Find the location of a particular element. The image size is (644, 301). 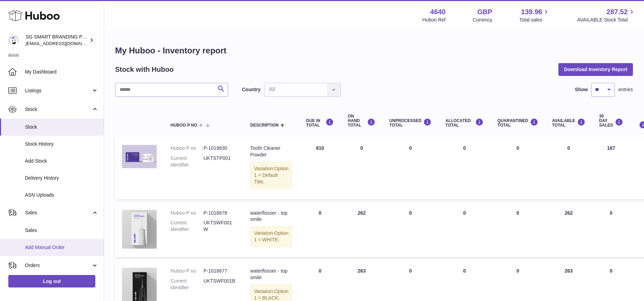

span: Option 1 = Default Title; is located at coordinates (271, 175).